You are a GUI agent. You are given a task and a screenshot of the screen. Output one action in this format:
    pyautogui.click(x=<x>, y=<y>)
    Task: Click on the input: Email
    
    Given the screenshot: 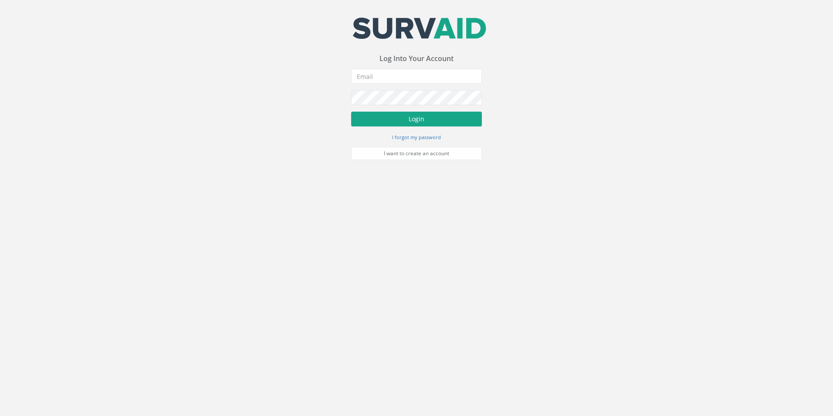 What is the action you would take?
    pyautogui.click(x=417, y=76)
    